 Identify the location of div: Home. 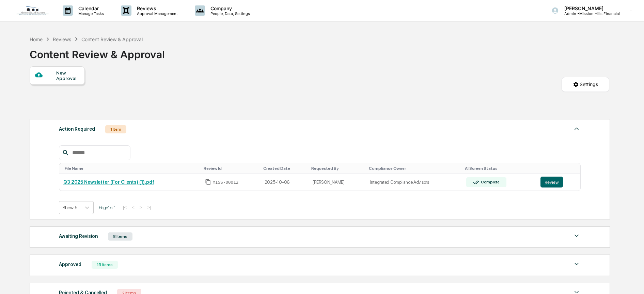
(36, 39).